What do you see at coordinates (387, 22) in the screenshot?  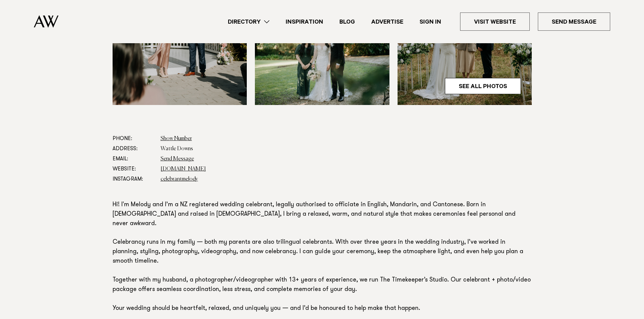 I see `a: Advertise` at bounding box center [387, 22].